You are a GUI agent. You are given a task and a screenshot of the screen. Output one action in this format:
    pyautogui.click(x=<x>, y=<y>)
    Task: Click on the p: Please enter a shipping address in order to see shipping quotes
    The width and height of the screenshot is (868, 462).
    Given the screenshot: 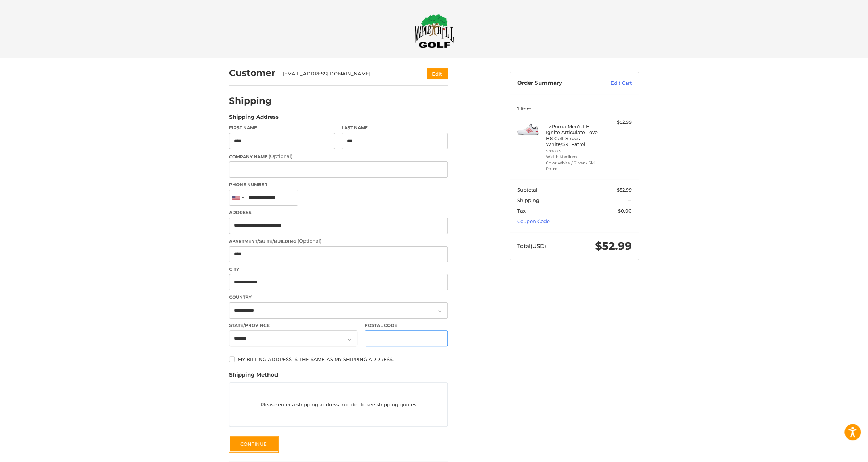 What is the action you would take?
    pyautogui.click(x=338, y=405)
    